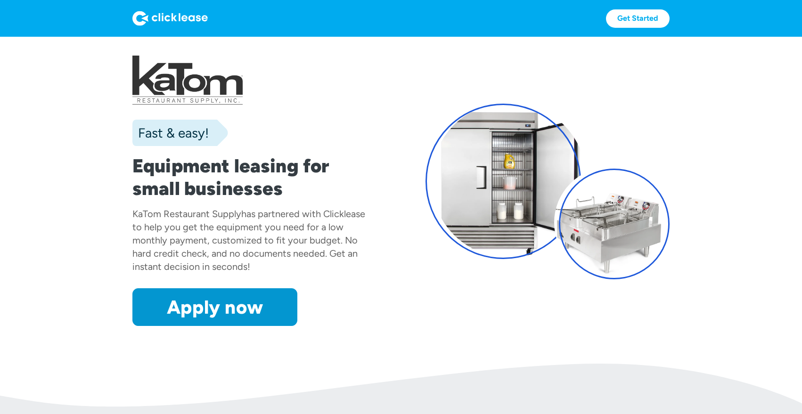 This screenshot has width=802, height=414. Describe the element at coordinates (187, 214) in the screenshot. I see `div: KaTom Restaurant Supply` at that location.